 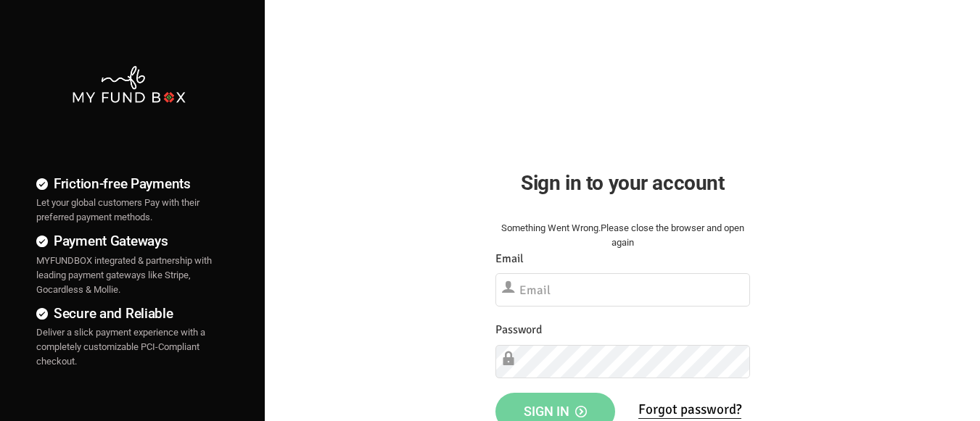 I want to click on h2: Sign in to your account, so click(x=622, y=182).